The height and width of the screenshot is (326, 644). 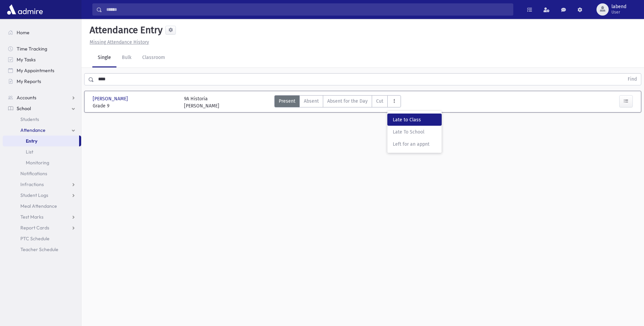 I want to click on span: Report Cards, so click(x=35, y=228).